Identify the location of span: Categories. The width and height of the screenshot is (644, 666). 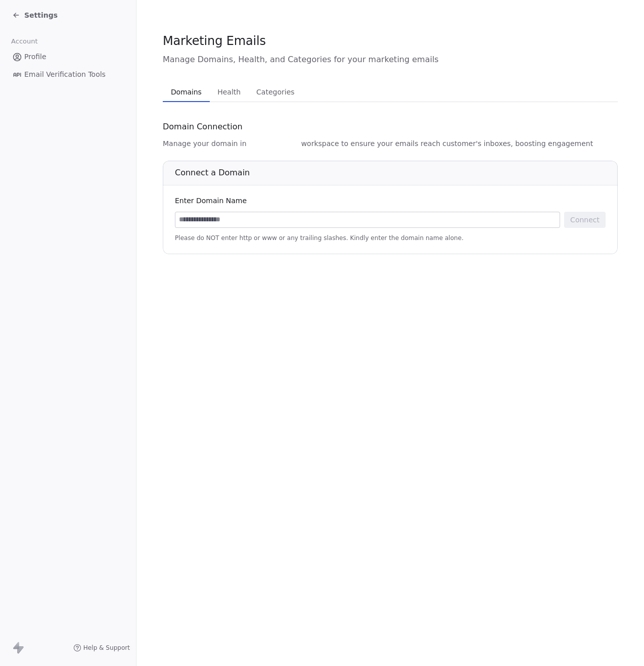
(275, 92).